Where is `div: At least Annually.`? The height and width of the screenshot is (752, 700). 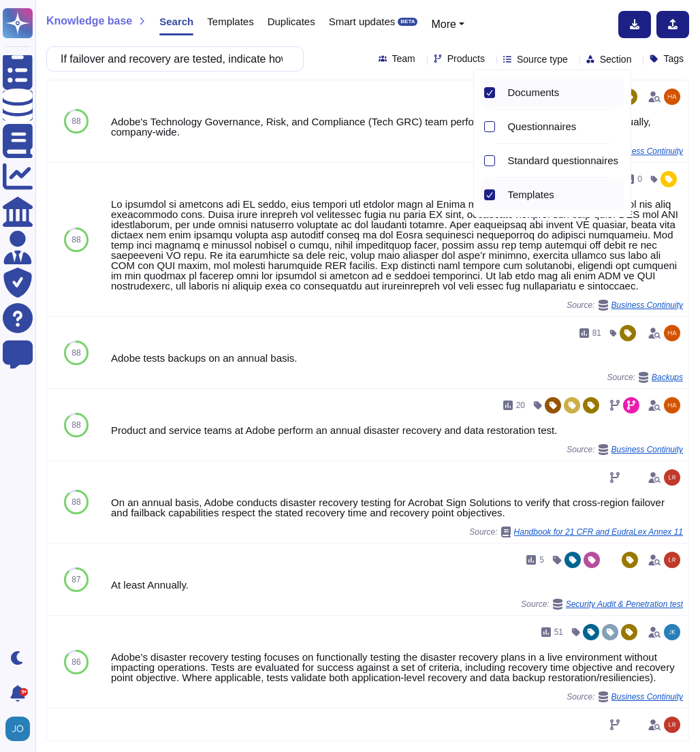 div: At least Annually. is located at coordinates (397, 584).